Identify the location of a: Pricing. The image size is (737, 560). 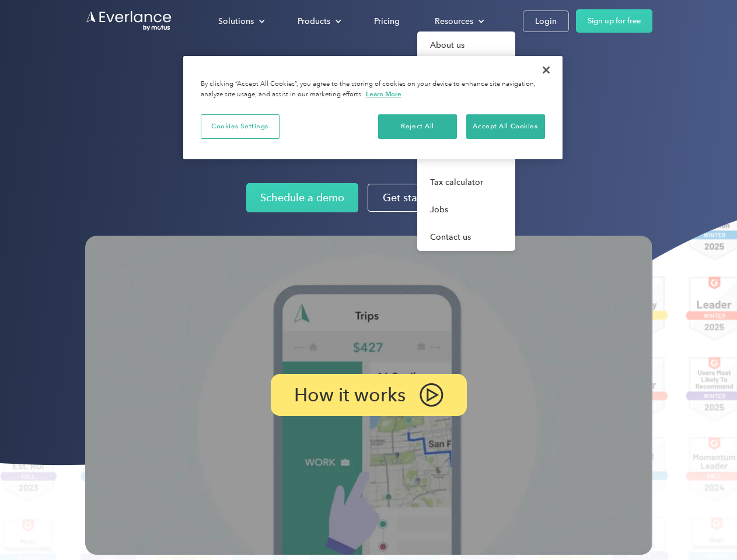
(387, 21).